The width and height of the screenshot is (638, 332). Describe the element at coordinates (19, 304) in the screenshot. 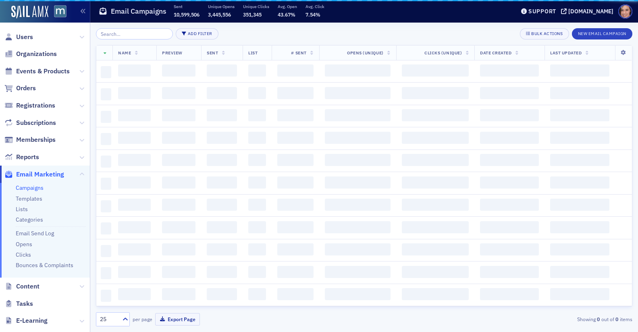

I see `a: Tasks` at that location.